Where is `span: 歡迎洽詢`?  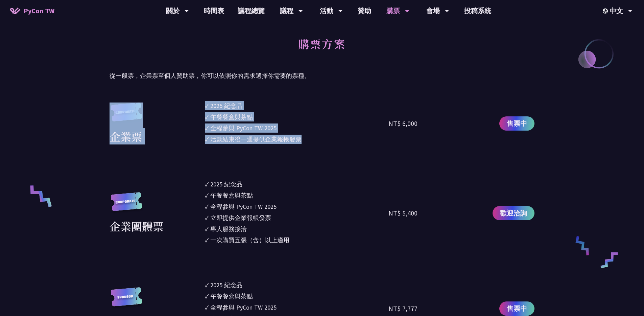
span: 歡迎洽詢 is located at coordinates (513, 213).